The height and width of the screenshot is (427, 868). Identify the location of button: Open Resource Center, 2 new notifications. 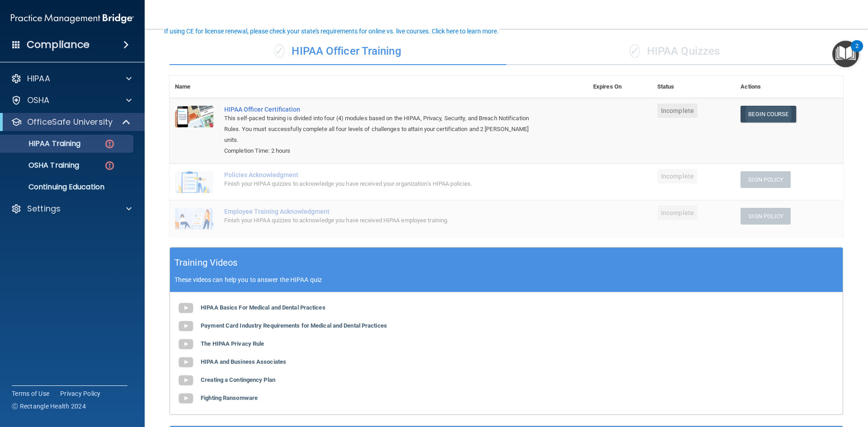
(845, 54).